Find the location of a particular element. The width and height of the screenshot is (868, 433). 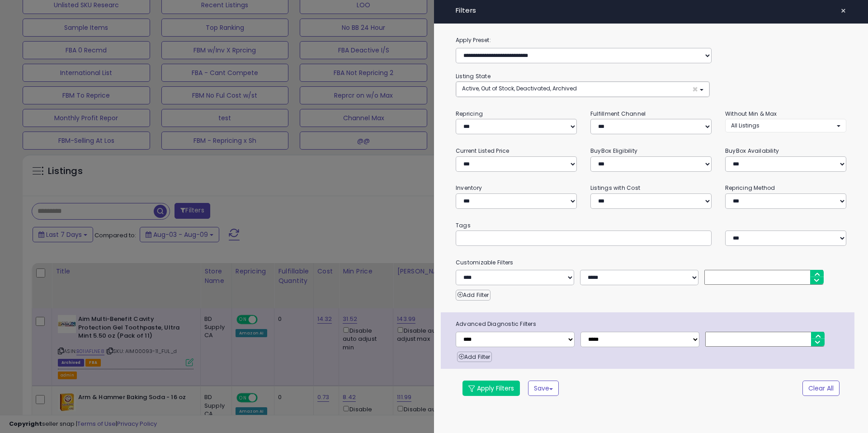

small: Without Min & Max is located at coordinates (751, 113).